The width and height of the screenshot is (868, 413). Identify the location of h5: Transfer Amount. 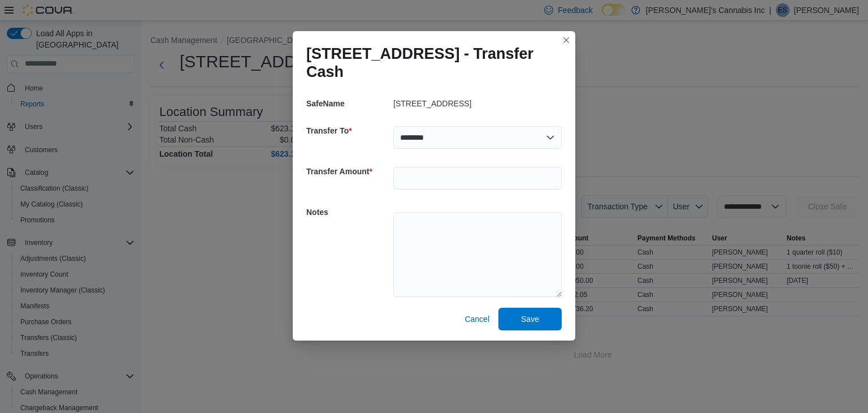
(348, 171).